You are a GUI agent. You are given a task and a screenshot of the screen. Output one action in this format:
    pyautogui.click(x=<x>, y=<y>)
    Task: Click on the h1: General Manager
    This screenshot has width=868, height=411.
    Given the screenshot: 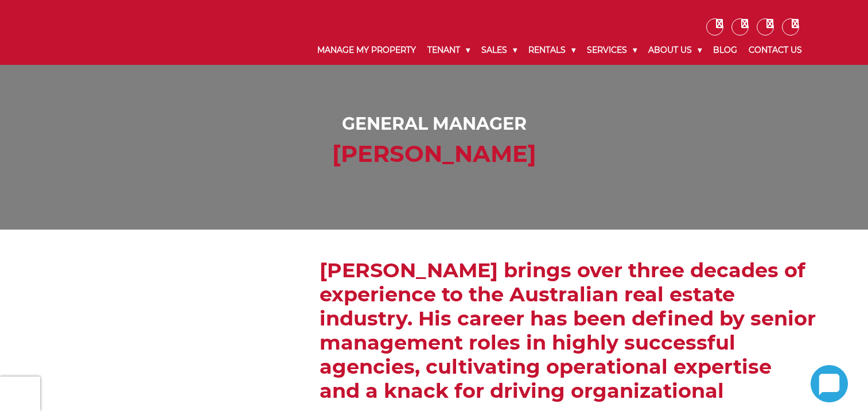 What is the action you would take?
    pyautogui.click(x=434, y=124)
    